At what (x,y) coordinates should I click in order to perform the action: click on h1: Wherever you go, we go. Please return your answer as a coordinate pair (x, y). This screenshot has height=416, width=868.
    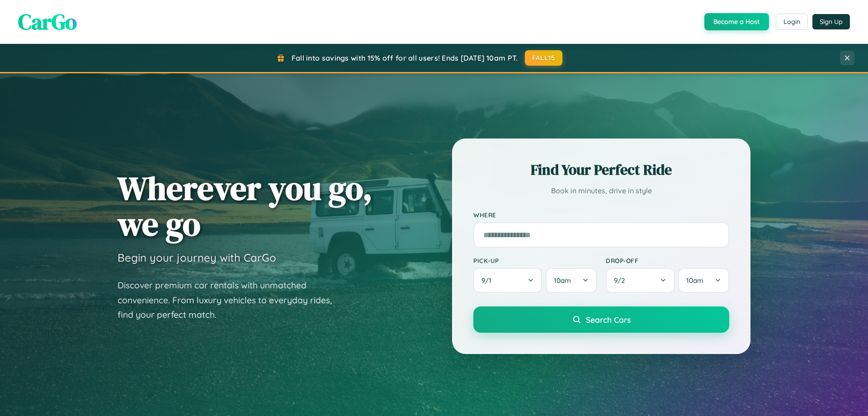
    Looking at the image, I should click on (245, 206).